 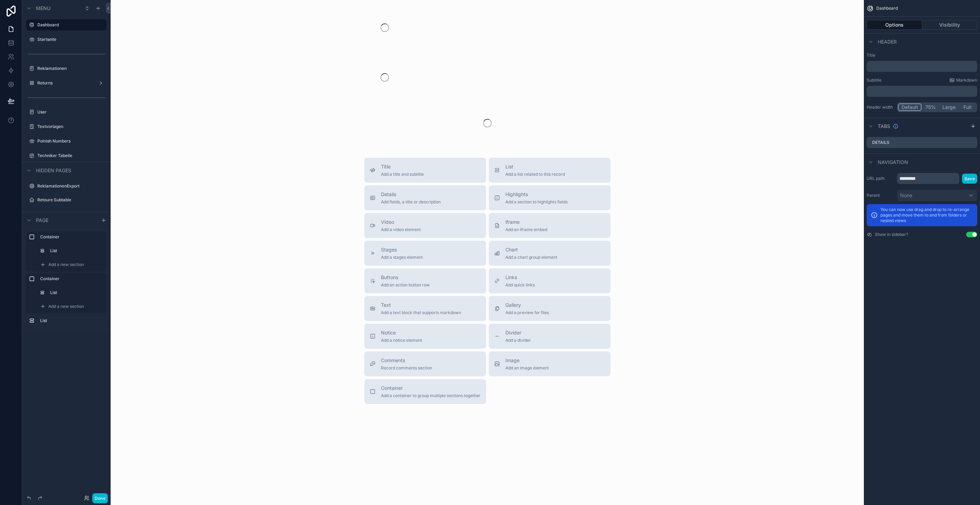 I want to click on span: Add a title and subtitle, so click(x=402, y=174).